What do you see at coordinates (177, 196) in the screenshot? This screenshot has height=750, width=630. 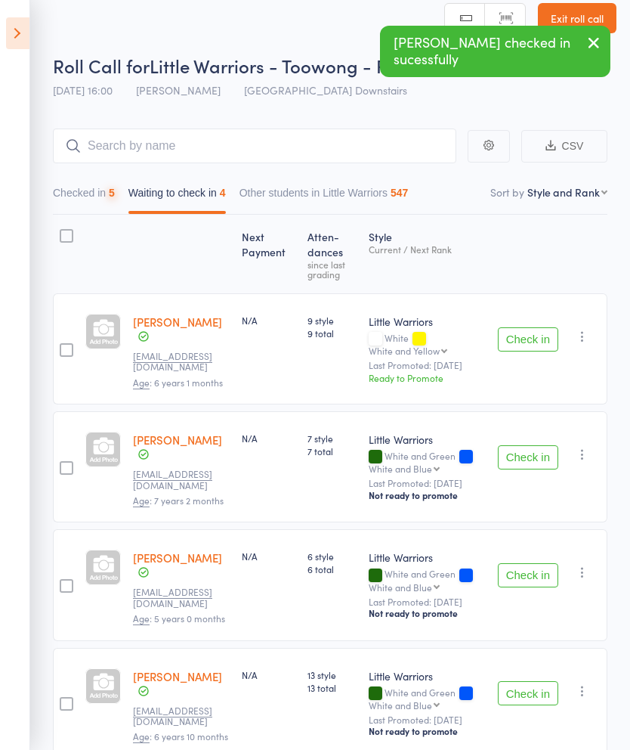 I see `button: Waiting to check in4` at bounding box center [177, 196].